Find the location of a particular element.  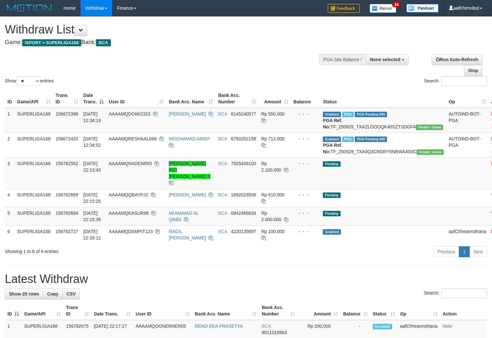

td: 2 is located at coordinates (10, 145).